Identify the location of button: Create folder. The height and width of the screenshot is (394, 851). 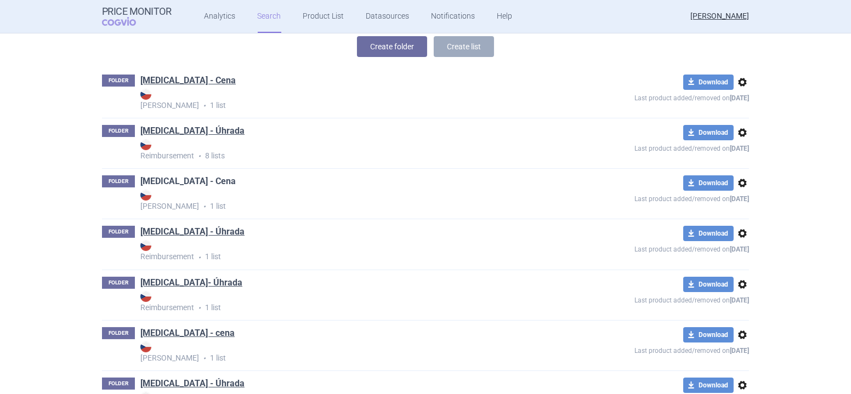
(392, 47).